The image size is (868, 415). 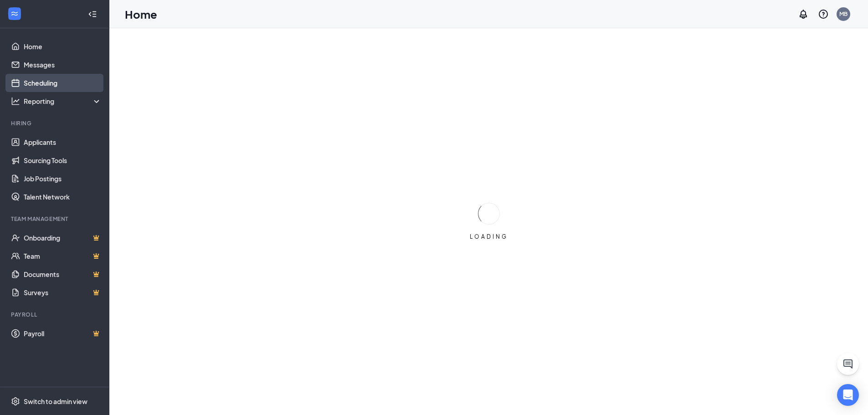 What do you see at coordinates (804, 14) in the screenshot?
I see `svg: Notifications` at bounding box center [804, 14].